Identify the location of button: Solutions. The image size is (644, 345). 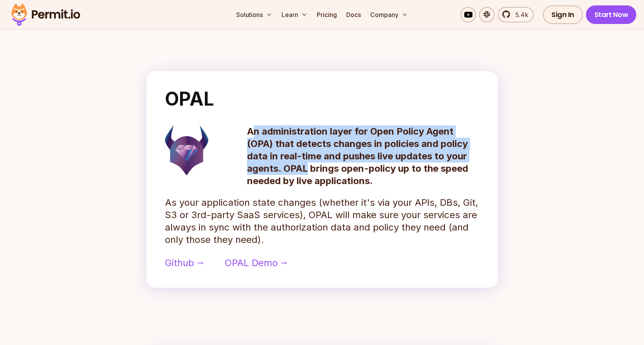
(254, 15).